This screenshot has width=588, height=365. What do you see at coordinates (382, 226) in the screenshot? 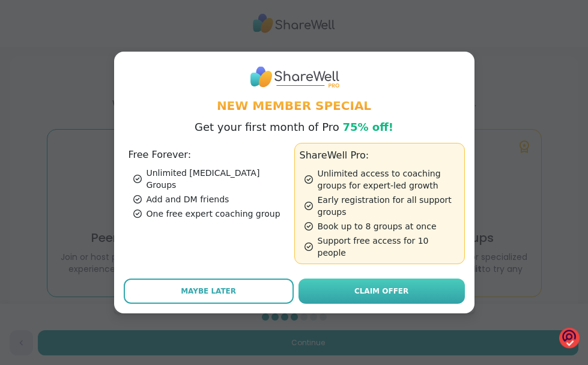
I see `div: Book up to 8 groups at once` at bounding box center [382, 226].